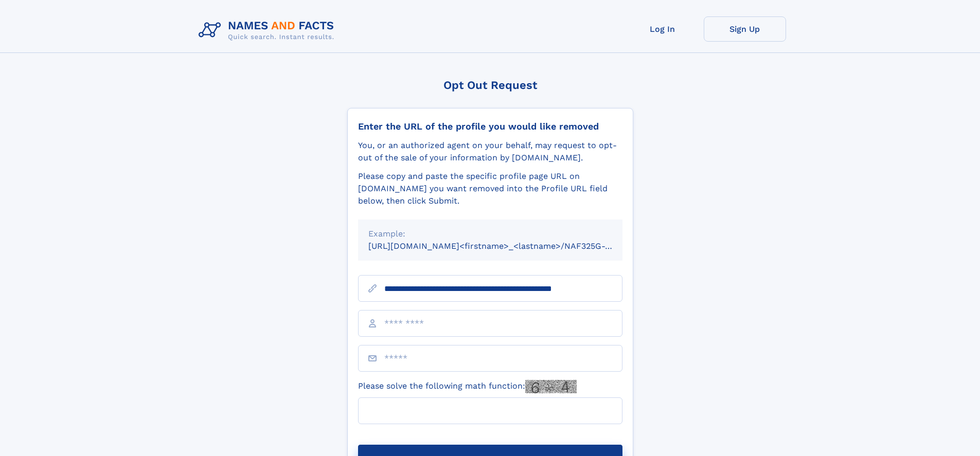 This screenshot has width=980, height=456. Describe the element at coordinates (269, 31) in the screenshot. I see `img: Logo Names and Facts` at that location.